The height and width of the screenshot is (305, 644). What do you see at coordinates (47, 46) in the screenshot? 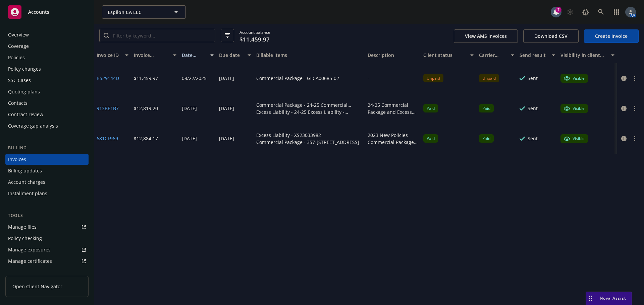
I see `a: Coverage` at bounding box center [47, 46].